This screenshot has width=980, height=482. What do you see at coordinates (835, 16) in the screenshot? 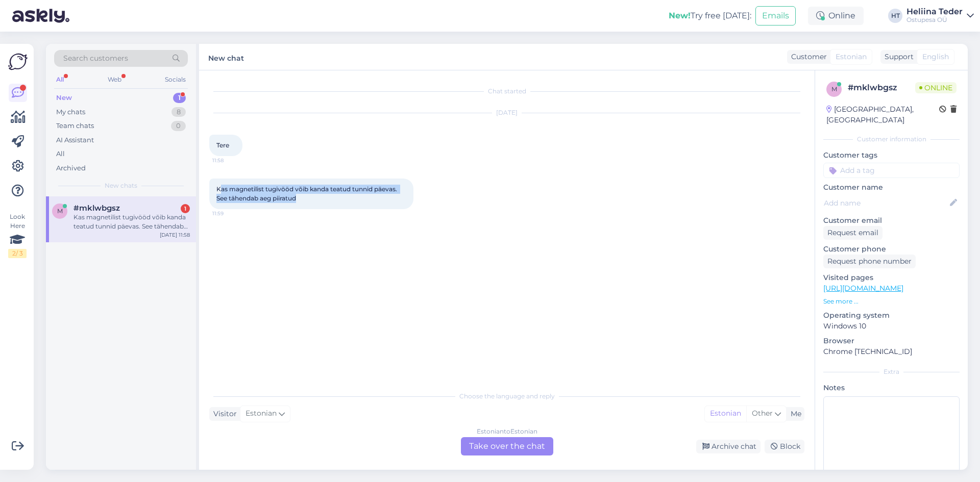
I see `div: Online` at bounding box center [835, 16].